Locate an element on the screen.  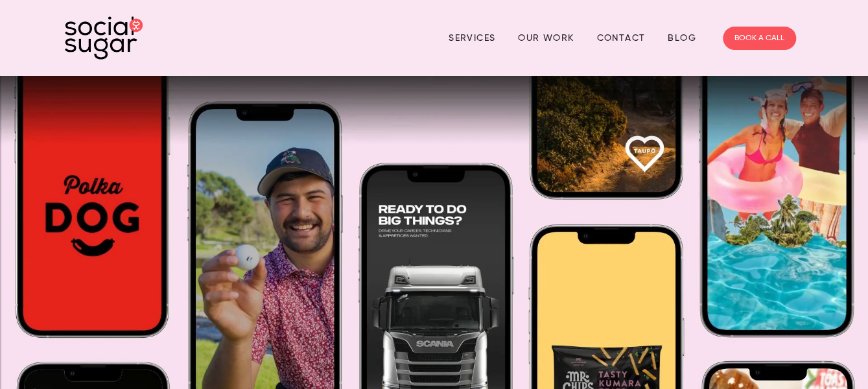
a: Services is located at coordinates (472, 38).